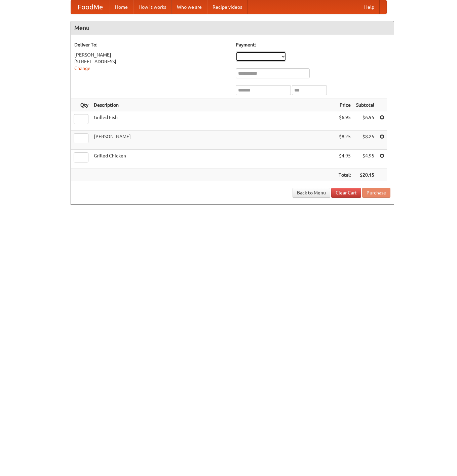  I want to click on td: Grilled Chicken, so click(214, 159).